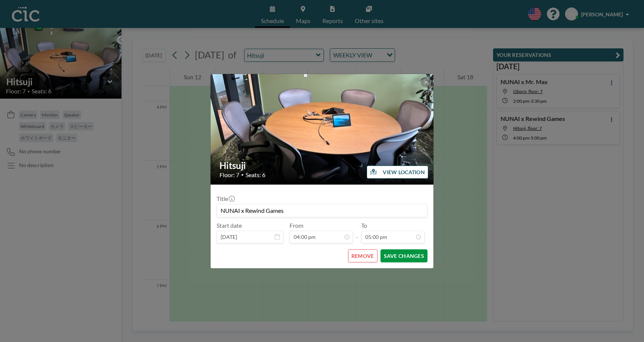 This screenshot has width=644, height=342. Describe the element at coordinates (322, 129) in the screenshot. I see `img: 537.jpeg` at that location.